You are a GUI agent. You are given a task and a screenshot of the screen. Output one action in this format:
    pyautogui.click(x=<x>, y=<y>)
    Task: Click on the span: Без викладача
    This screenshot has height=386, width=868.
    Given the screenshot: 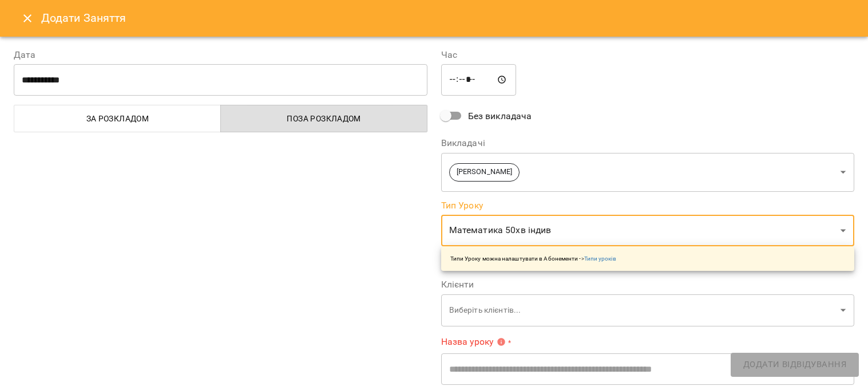 What is the action you would take?
    pyautogui.click(x=500, y=116)
    